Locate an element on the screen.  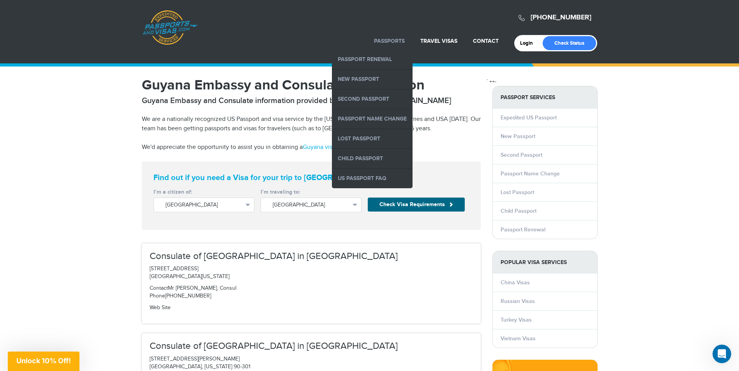
a: Passports is located at coordinates (389, 41).